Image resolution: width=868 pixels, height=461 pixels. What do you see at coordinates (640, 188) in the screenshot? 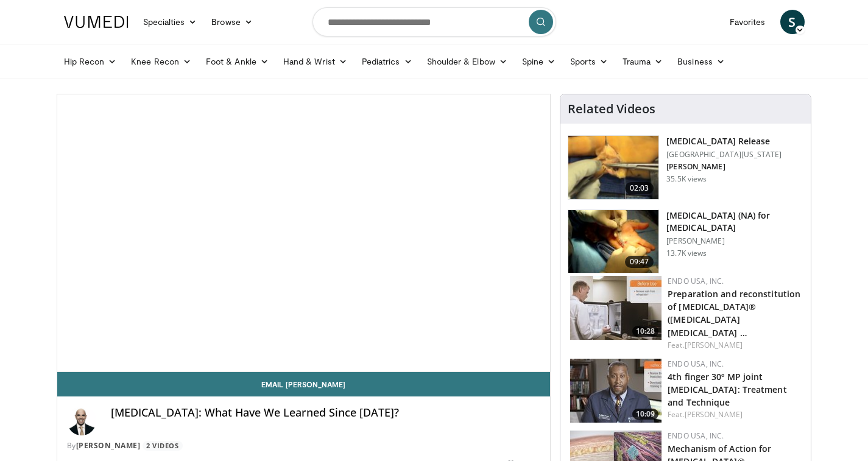
I see `span: 02:03` at bounding box center [640, 188].